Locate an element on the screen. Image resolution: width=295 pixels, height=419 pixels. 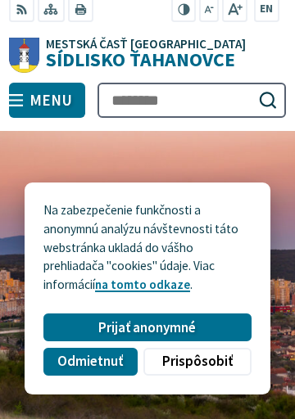
button: Prispôsobiť is located at coordinates (197, 362).